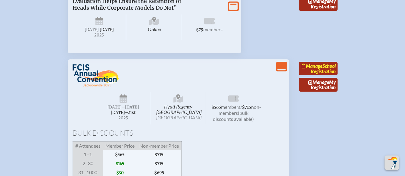 This screenshot has width=405, height=176. I want to click on span: Member Price, so click(120, 146).